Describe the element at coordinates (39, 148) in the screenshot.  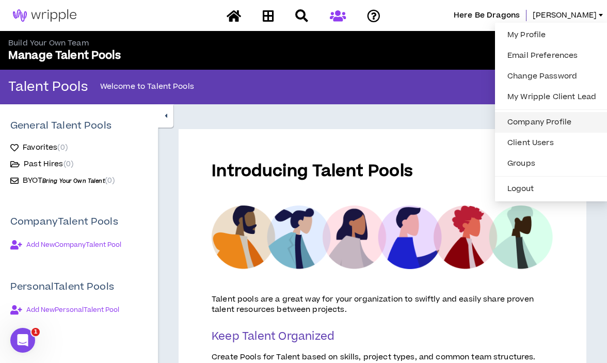
I see `a: Favorites(0)` at that location.